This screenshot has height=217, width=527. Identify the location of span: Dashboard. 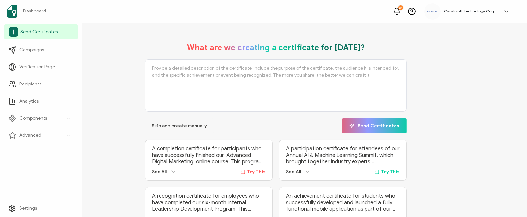
(35, 11).